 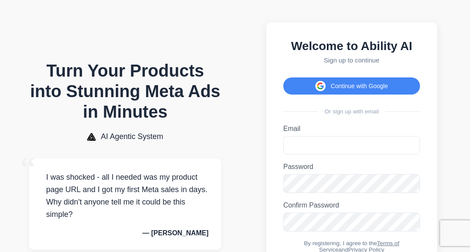 I want to click on label: Password, so click(x=351, y=167).